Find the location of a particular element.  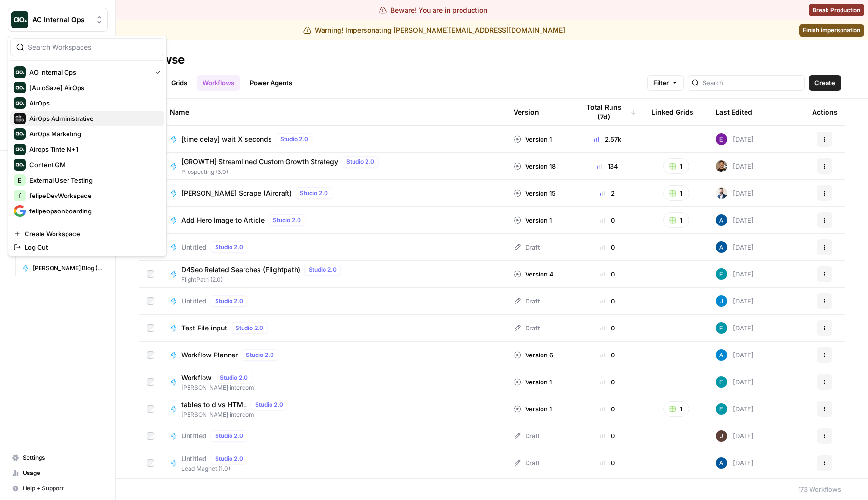

span: Create Workspace is located at coordinates (91, 234).